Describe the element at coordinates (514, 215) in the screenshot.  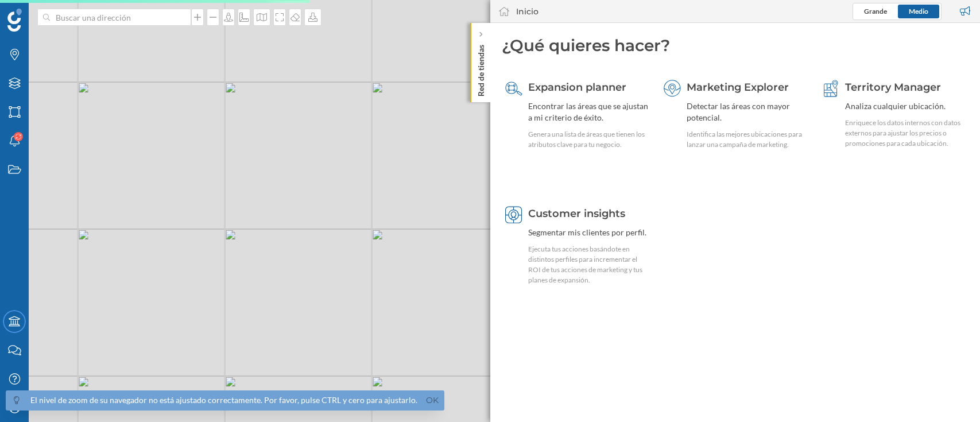
I see `img: customer-intelligence.svg` at that location.